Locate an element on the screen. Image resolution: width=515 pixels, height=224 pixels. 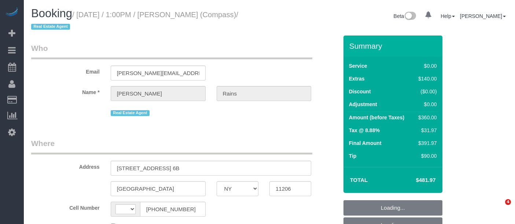
span: Booking is located at coordinates (52, 13).